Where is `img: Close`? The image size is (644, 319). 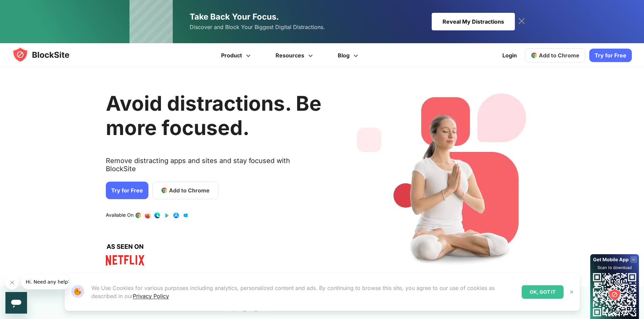 img: Close is located at coordinates (572, 292).